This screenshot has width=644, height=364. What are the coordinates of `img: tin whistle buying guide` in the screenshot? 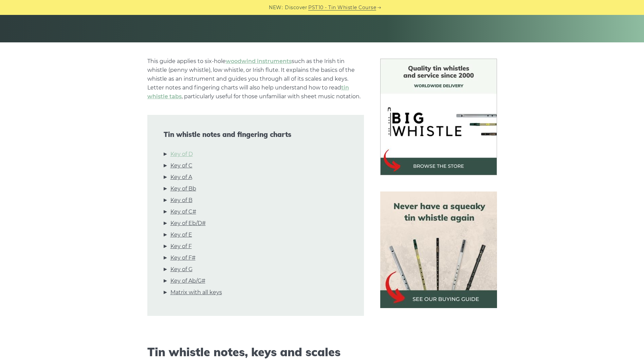 It's located at (439, 250).